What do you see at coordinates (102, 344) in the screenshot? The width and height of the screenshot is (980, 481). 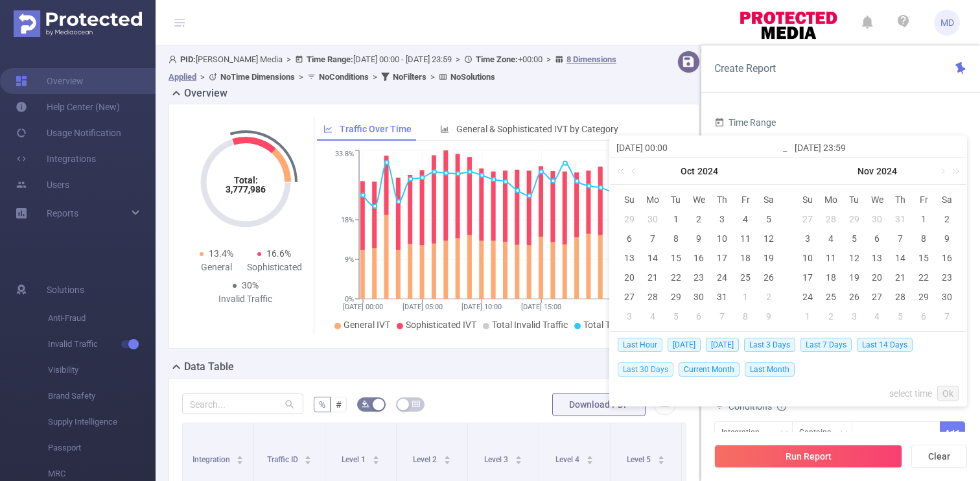 I see `span: Invalid Traffic` at bounding box center [102, 344].